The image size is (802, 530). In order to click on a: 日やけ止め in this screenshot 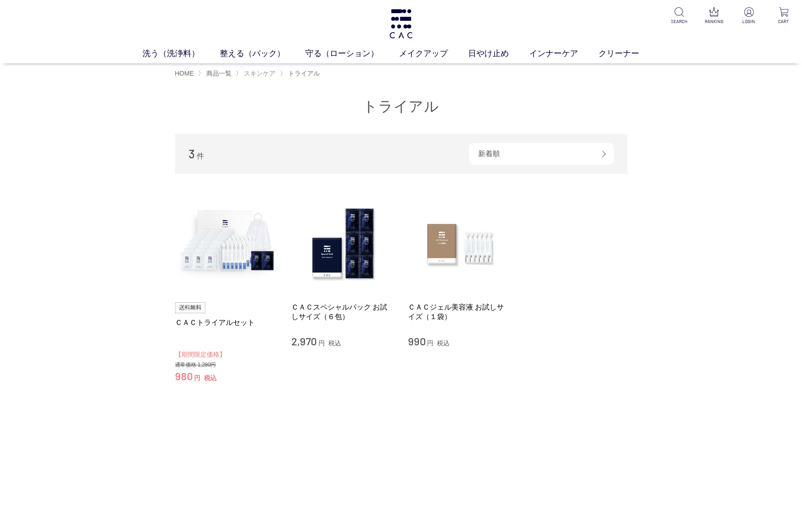, I will do `click(498, 53)`.